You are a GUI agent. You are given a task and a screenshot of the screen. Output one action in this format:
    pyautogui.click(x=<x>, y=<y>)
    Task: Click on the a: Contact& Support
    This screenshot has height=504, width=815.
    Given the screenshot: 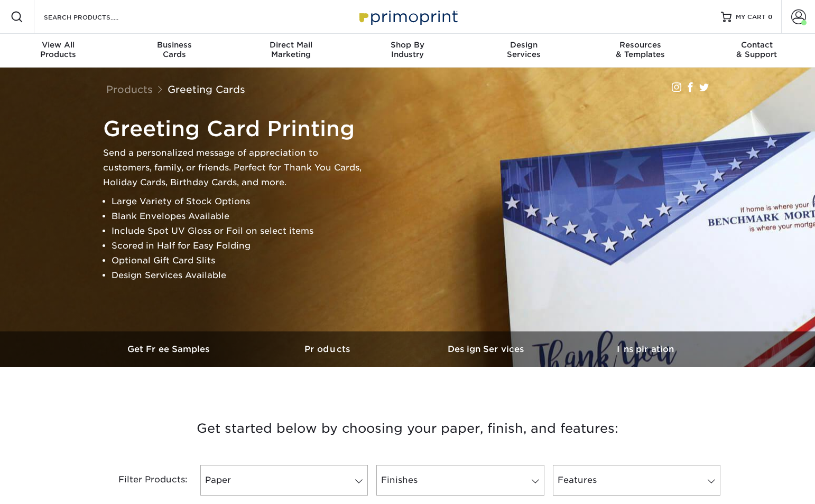 What is the action you would take?
    pyautogui.click(x=757, y=51)
    